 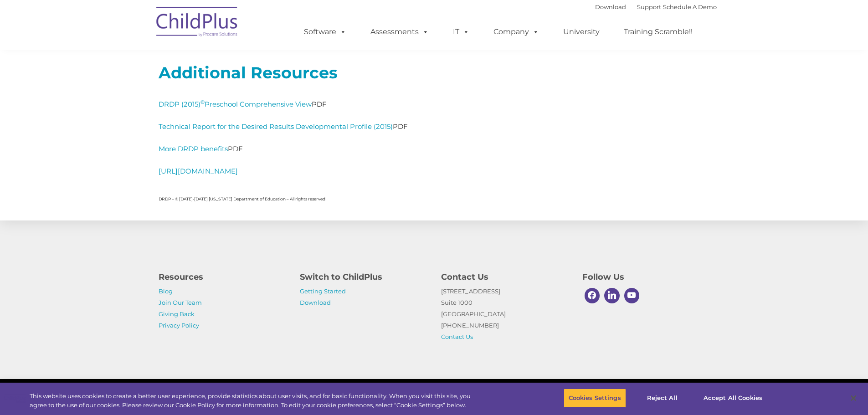 I want to click on a: University, so click(x=582, y=32).